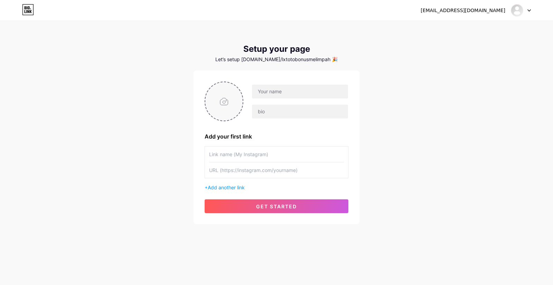  What do you see at coordinates (276, 206) in the screenshot?
I see `span: get started` at bounding box center [276, 206].